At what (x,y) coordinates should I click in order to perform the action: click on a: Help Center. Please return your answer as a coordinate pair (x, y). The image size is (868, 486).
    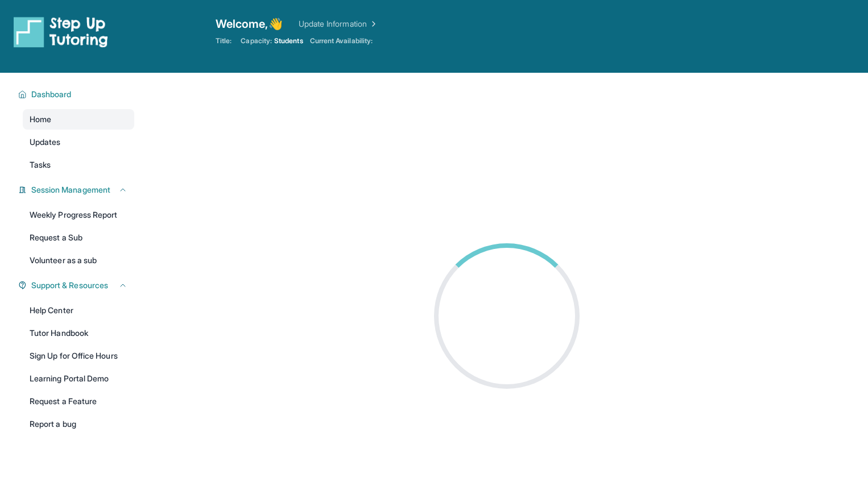
    Looking at the image, I should click on (78, 310).